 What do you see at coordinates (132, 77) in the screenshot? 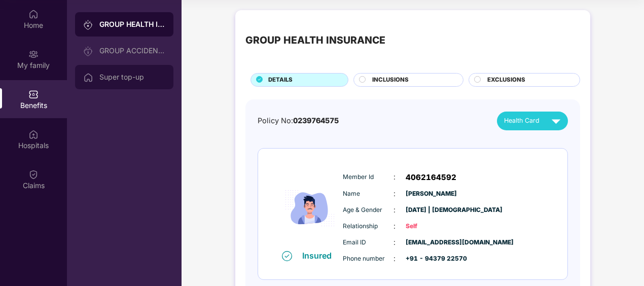
I see `div: Super top-up` at bounding box center [132, 77].